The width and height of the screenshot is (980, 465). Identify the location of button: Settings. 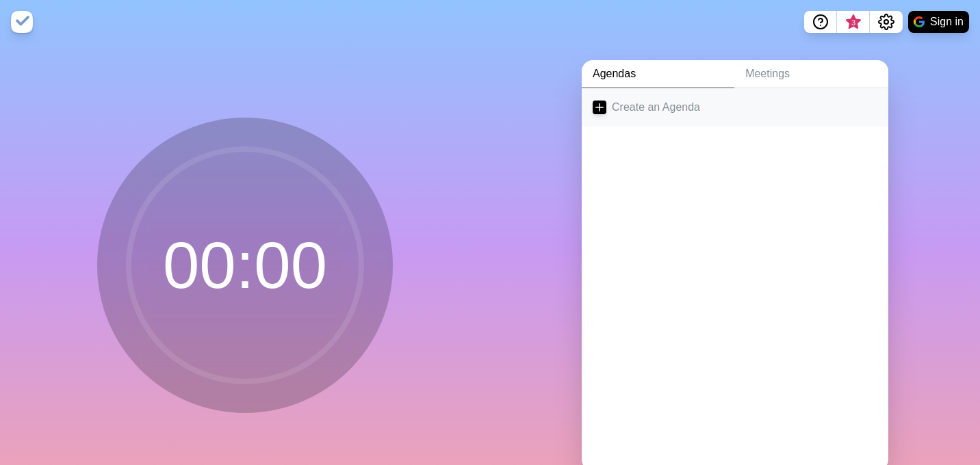
(886, 22).